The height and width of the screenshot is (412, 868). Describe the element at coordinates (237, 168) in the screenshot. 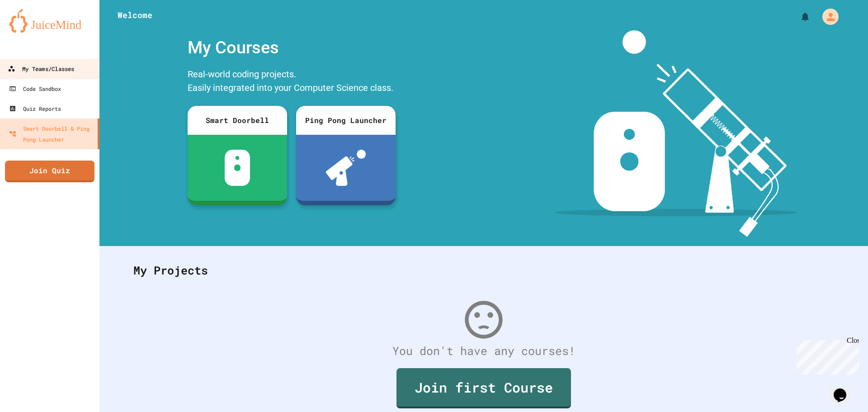

I see `img: sdb-white.svg` at that location.